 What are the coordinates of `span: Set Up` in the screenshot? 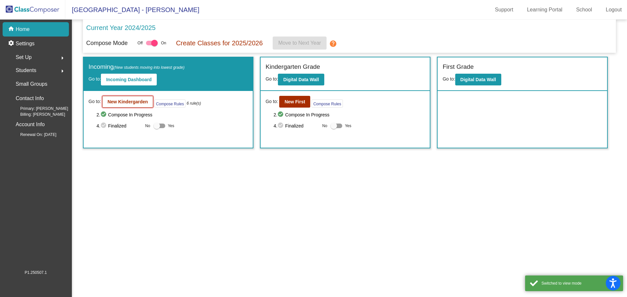 It's located at (24, 57).